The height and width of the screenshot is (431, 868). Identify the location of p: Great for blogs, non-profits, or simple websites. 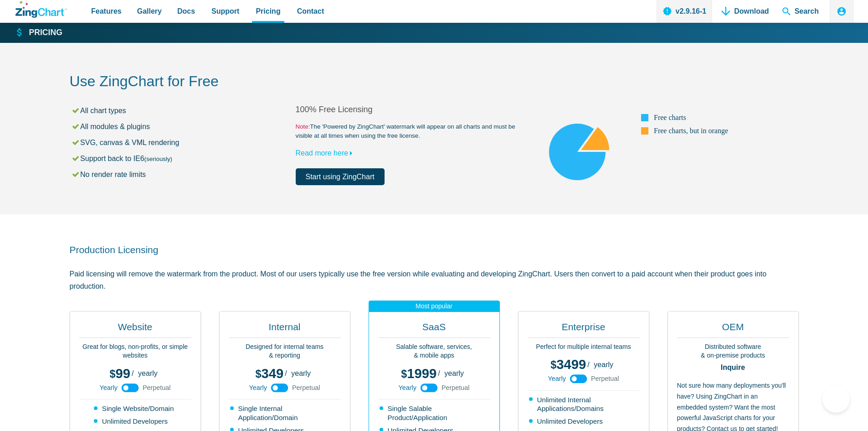
(135, 351).